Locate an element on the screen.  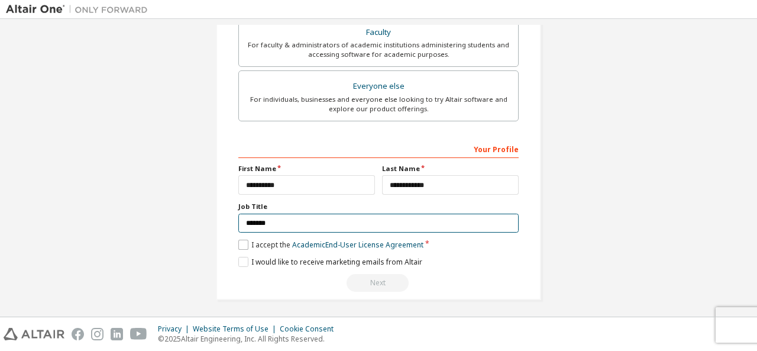
img: linkedin.svg is located at coordinates (116, 333).